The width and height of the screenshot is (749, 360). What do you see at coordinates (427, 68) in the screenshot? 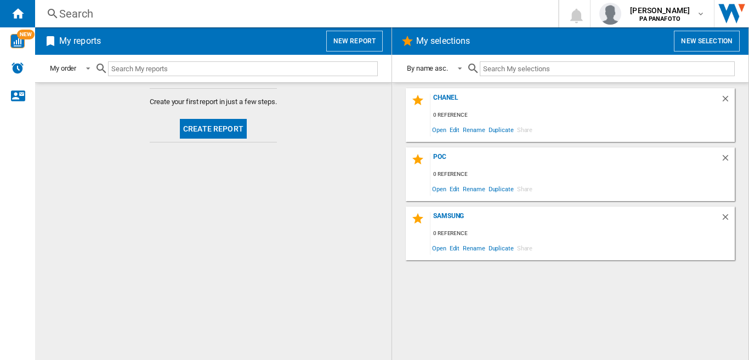
I see `div: By name asc.` at bounding box center [427, 68].